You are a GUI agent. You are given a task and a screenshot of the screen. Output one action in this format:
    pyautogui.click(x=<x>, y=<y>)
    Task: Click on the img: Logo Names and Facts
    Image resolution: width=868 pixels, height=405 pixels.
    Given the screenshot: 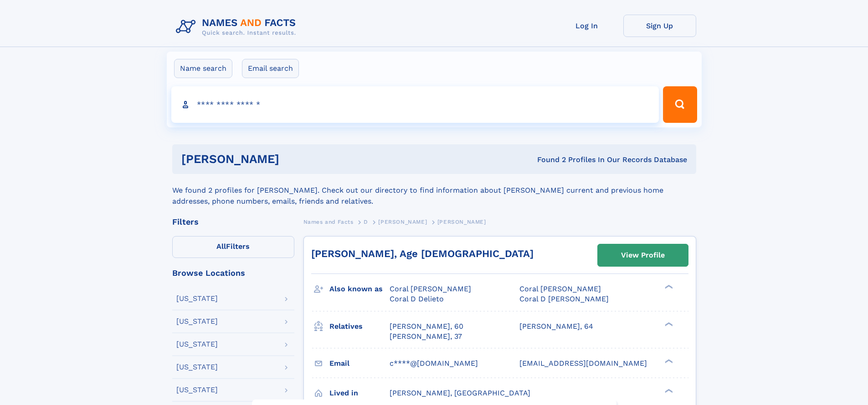 What is the action you would take?
    pyautogui.click(x=238, y=27)
    